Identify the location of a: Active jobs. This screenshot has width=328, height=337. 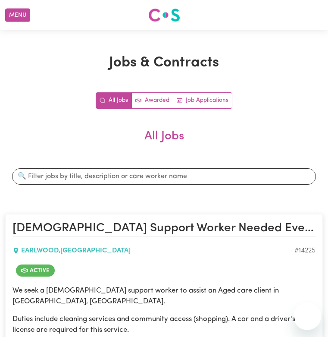
(153, 101).